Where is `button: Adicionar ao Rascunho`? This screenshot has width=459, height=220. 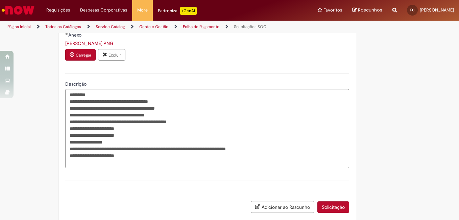 button: Adicionar ao Rascunho is located at coordinates (282, 206).